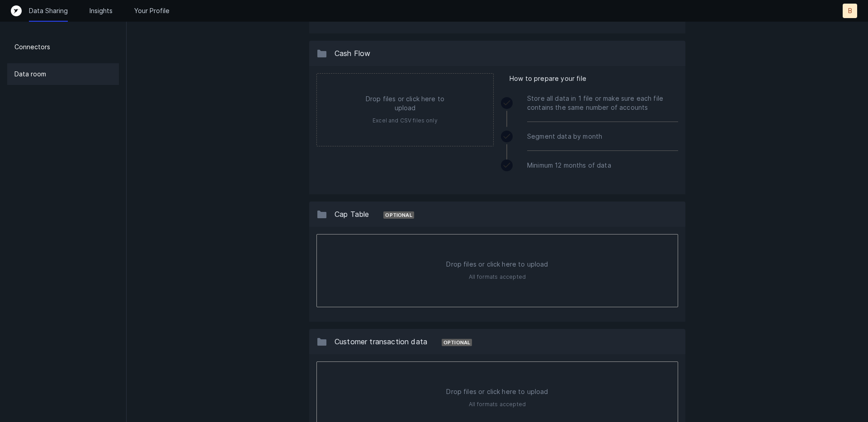 The width and height of the screenshot is (868, 422). What do you see at coordinates (603, 136) in the screenshot?
I see `div: Segment data by month` at bounding box center [603, 136].